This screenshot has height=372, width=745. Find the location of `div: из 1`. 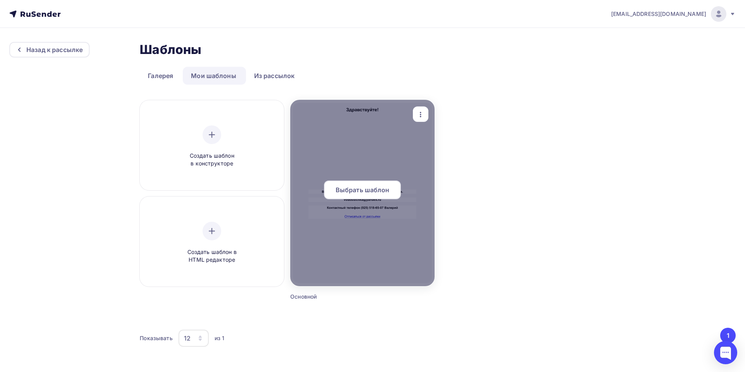

div: из 1 is located at coordinates (220, 338).